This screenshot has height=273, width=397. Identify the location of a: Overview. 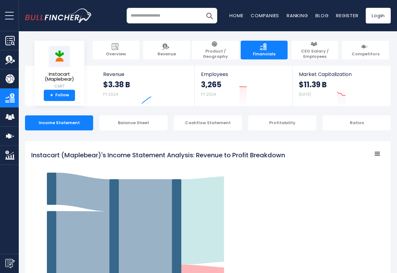
(116, 50).